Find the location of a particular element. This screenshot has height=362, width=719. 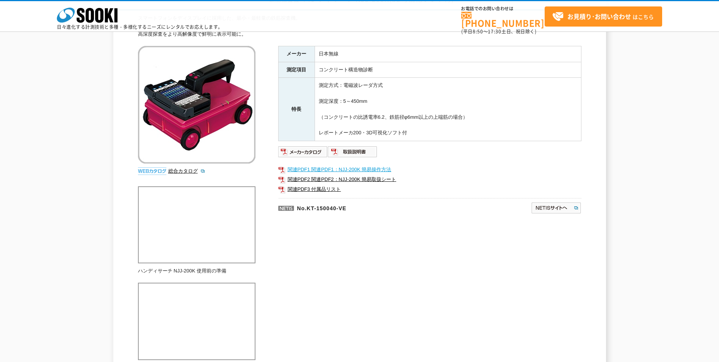

img: webカタログ is located at coordinates (152, 171).